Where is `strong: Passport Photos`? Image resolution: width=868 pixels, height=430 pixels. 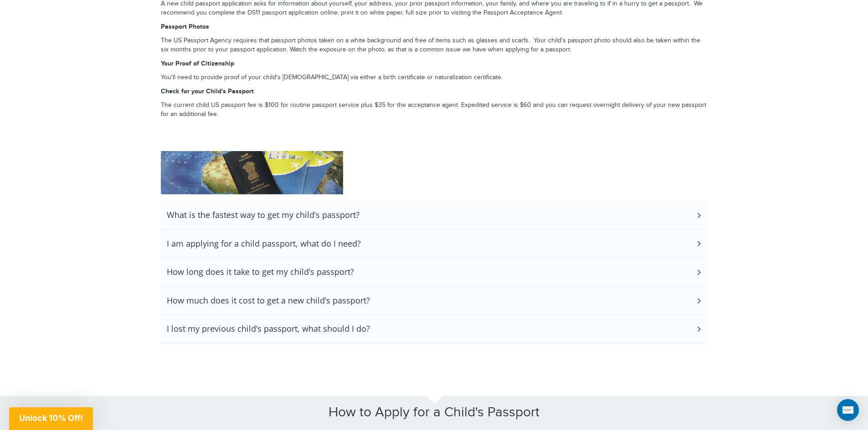
strong: Passport Photos is located at coordinates (185, 27).